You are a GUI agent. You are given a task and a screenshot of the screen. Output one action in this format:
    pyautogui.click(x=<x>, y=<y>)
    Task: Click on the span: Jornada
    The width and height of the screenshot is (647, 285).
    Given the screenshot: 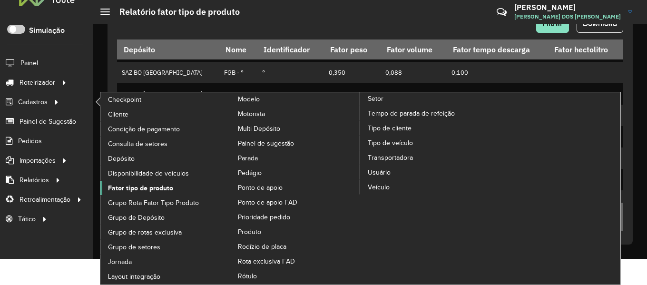 What is the action you would take?
    pyautogui.click(x=120, y=262)
    